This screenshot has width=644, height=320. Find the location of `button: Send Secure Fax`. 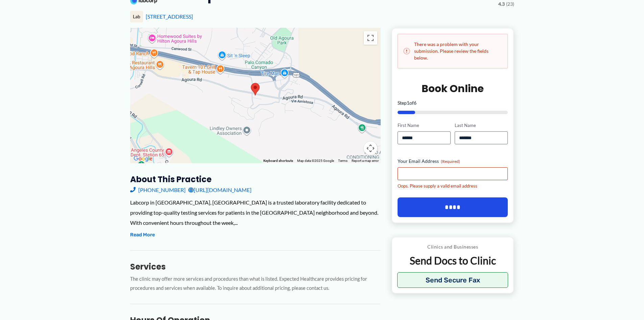

button: Send Secure Fax is located at coordinates (453, 280).